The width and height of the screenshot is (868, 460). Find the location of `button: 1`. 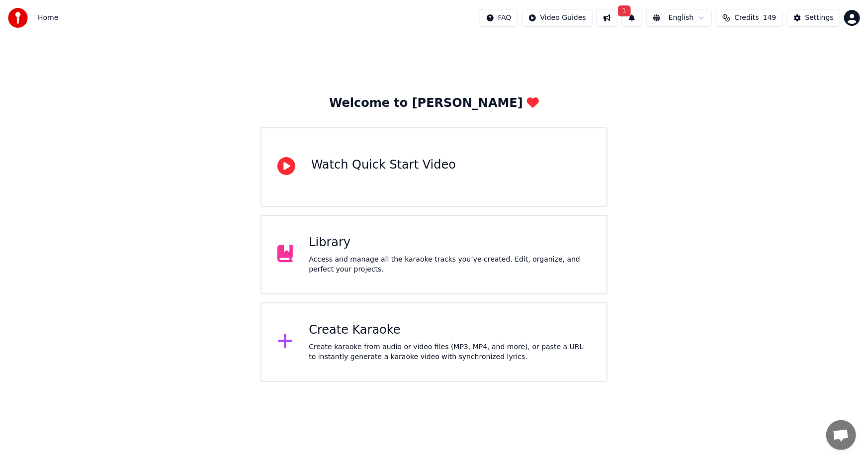

button: 1 is located at coordinates (632, 18).